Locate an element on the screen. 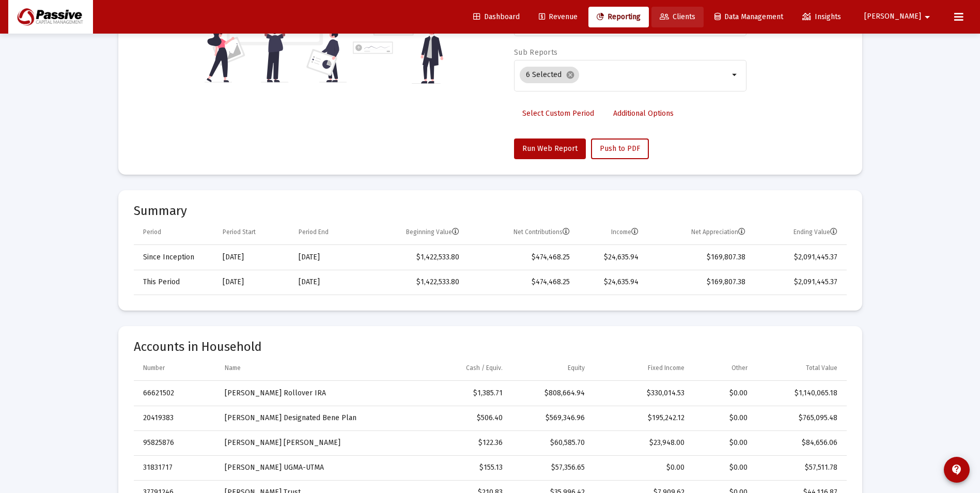  div: Income is located at coordinates (625, 232).